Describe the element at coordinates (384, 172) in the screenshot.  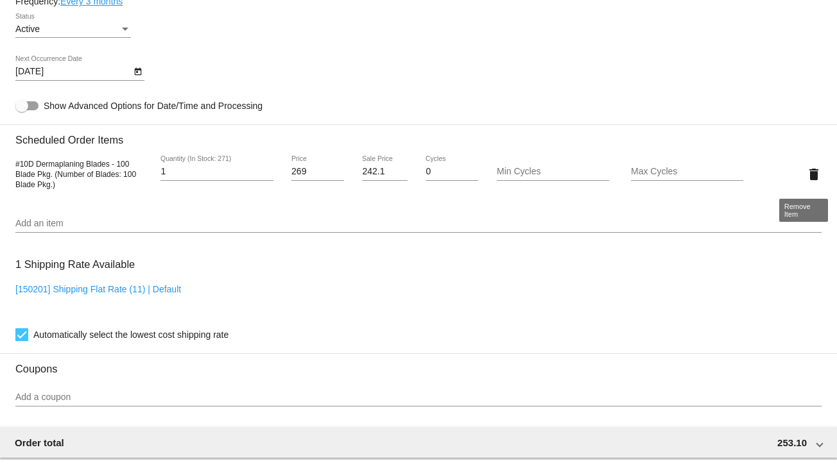
I see `input: Sale Price` at that location.